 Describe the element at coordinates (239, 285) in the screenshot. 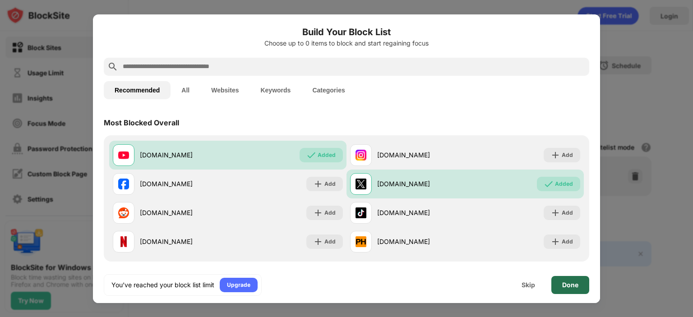

I see `div: Upgrade` at that location.